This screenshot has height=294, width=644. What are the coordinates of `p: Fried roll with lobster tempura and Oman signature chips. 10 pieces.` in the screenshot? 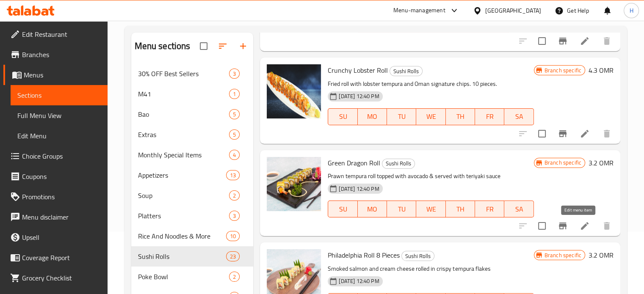 It's located at (431, 84).